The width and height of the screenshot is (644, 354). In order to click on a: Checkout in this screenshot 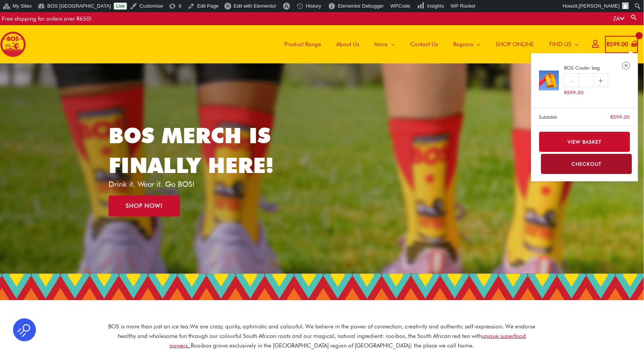, I will do `click(587, 164)`.